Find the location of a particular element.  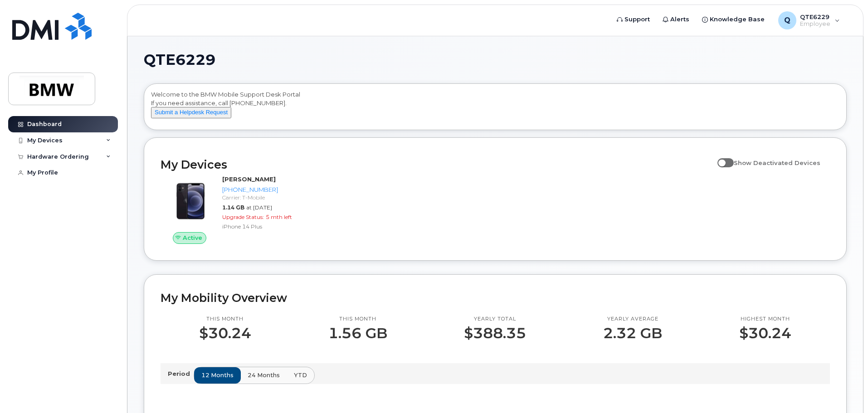

span: YTD is located at coordinates (300, 375).